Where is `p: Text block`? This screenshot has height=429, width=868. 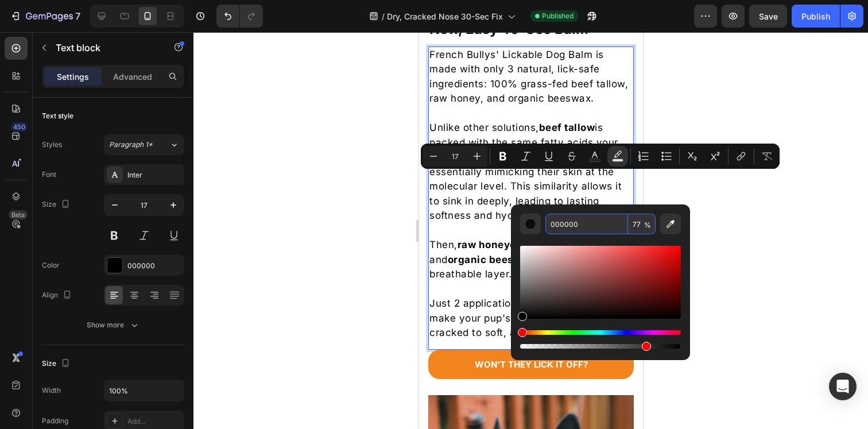 p: Text block is located at coordinates (104, 48).